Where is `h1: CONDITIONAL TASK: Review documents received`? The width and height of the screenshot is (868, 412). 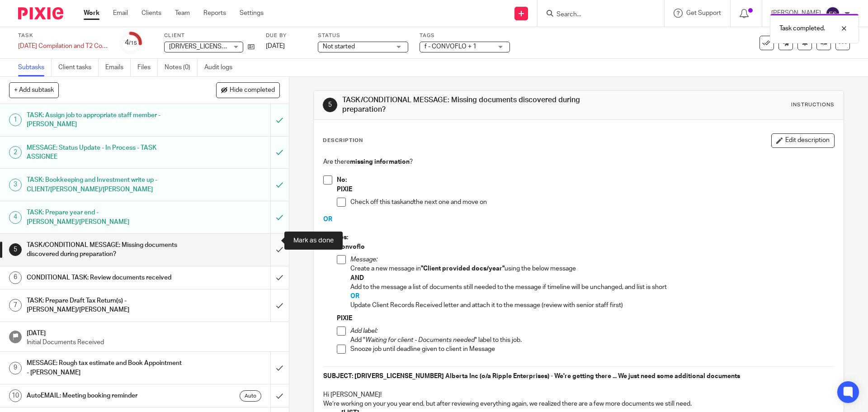 h1: CONDITIONAL TASK: Review documents received is located at coordinates (105, 277).